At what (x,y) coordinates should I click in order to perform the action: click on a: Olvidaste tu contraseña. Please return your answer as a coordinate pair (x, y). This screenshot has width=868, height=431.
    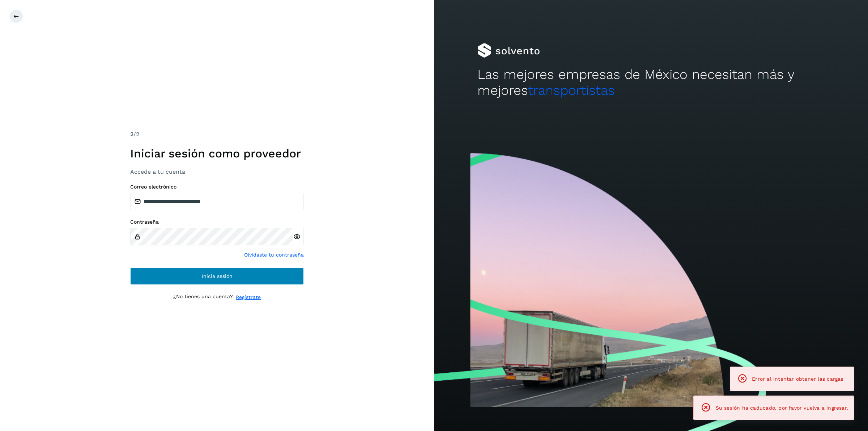
    Looking at the image, I should click on (274, 254).